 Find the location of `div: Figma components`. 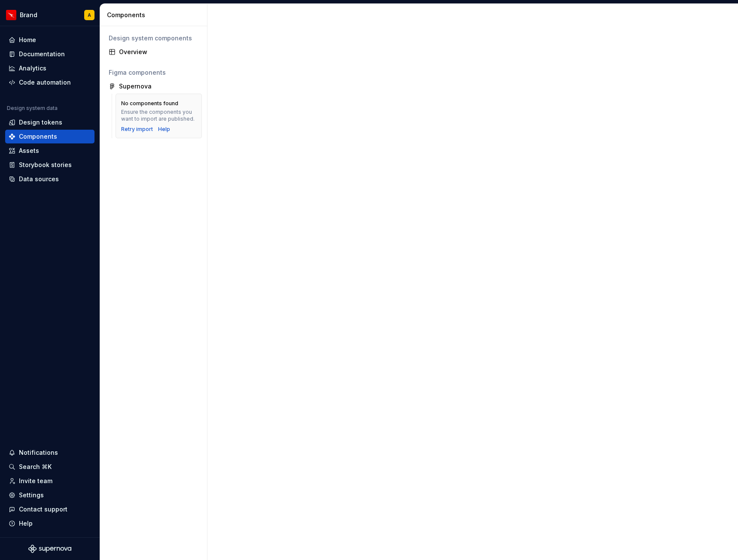

div: Figma components is located at coordinates (153, 72).